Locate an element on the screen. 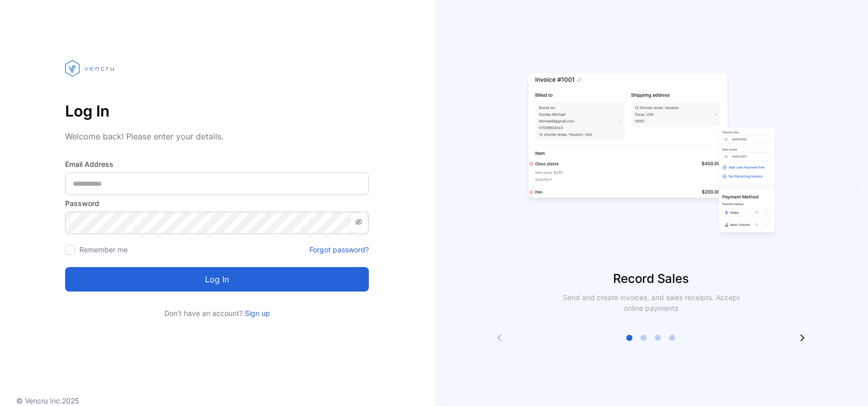 Image resolution: width=868 pixels, height=406 pixels. p: Don't have an account? is located at coordinates (217, 313).